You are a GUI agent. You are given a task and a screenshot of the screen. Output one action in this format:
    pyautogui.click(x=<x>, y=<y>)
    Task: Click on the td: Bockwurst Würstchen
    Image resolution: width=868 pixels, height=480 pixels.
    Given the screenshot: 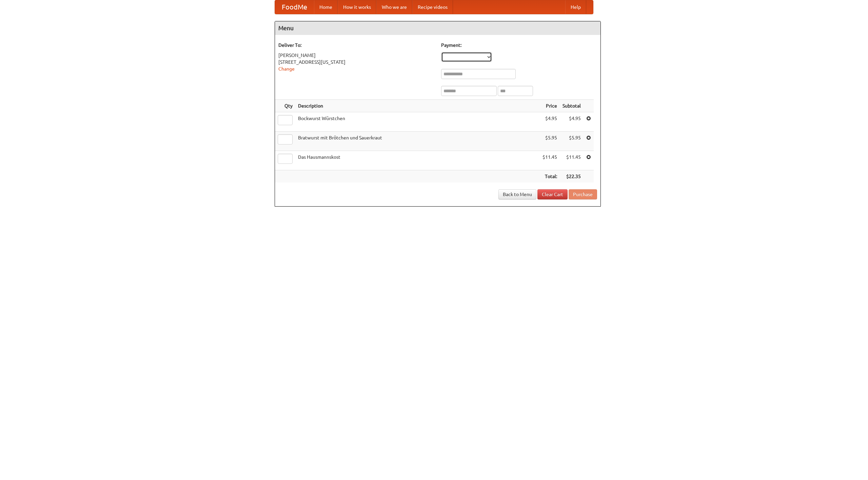 What is the action you would take?
    pyautogui.click(x=418, y=122)
    